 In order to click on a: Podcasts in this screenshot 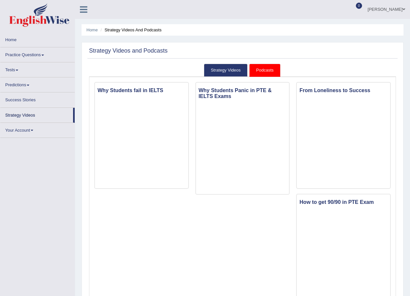, I will do `click(265, 70)`.